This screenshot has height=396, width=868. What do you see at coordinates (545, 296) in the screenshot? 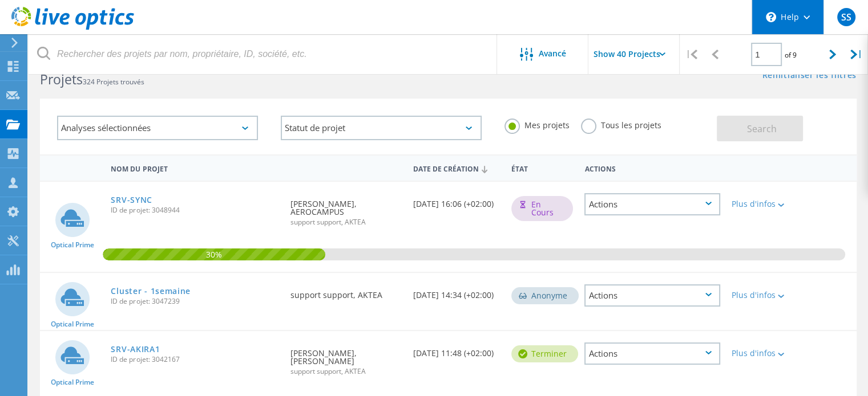
I see `div: Anonyme` at bounding box center [545, 296].